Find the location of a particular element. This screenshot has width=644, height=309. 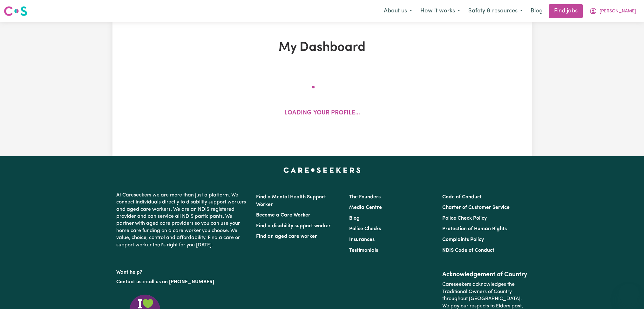

a: Become a Care Worker is located at coordinates (283, 215).